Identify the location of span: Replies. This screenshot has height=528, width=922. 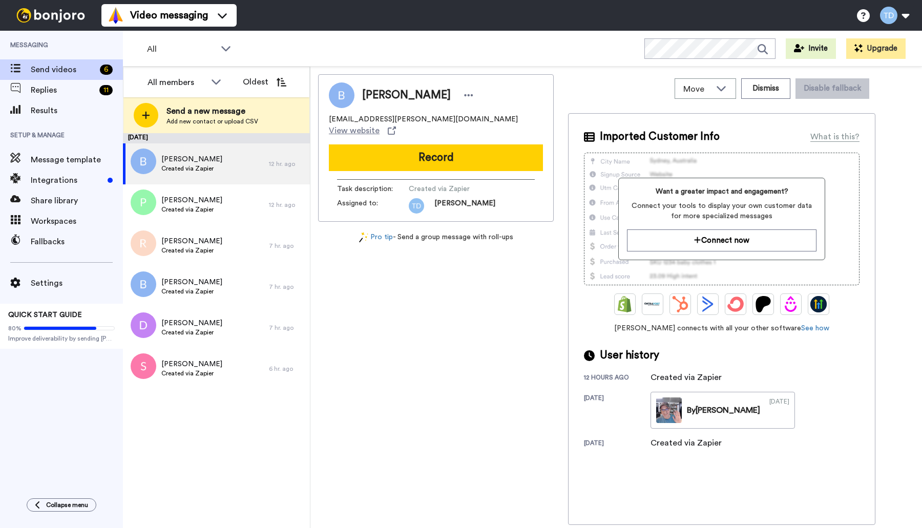
(63, 90).